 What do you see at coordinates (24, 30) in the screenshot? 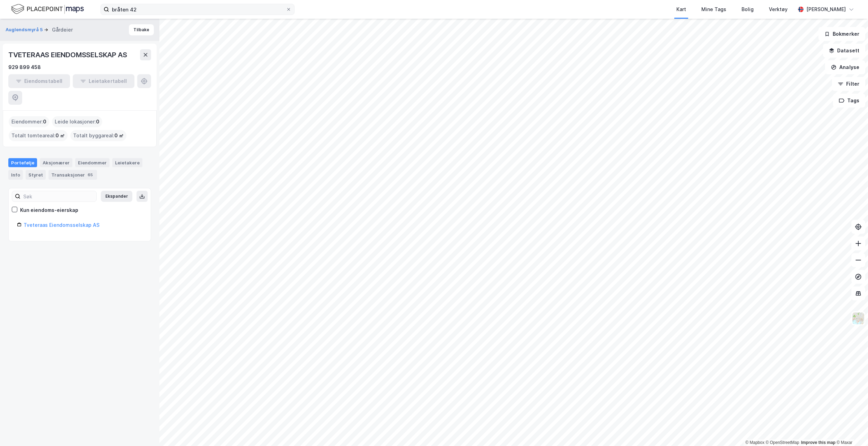
I see `button: Auglendsmyrå 5` at bounding box center [24, 30].